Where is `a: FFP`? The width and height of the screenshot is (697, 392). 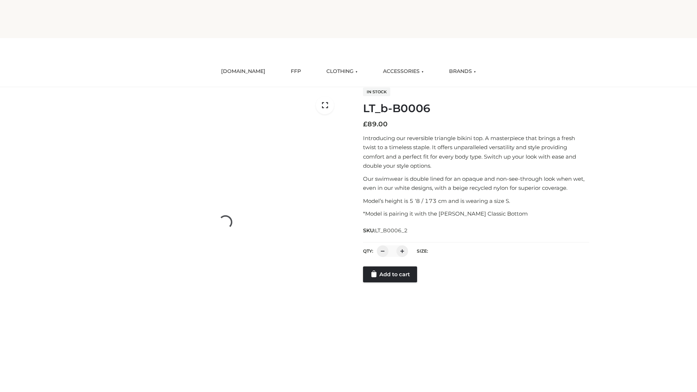
a: FFP is located at coordinates (296, 72).